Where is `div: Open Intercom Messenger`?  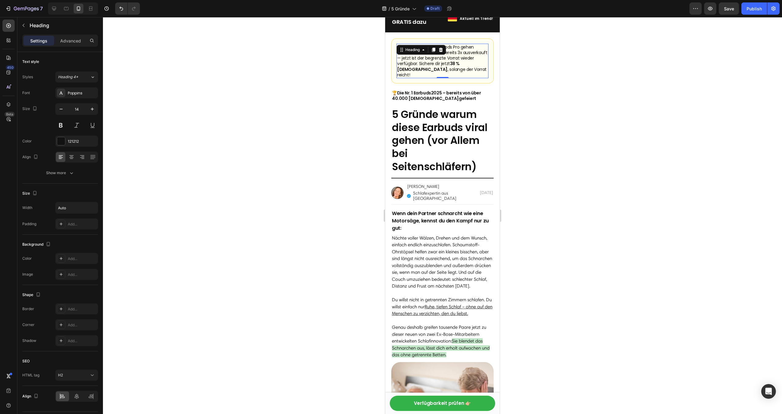
div: Open Intercom Messenger is located at coordinates (768, 391).